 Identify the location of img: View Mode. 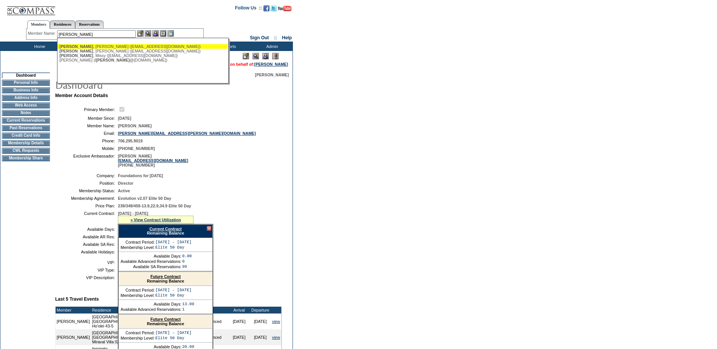
(255, 56).